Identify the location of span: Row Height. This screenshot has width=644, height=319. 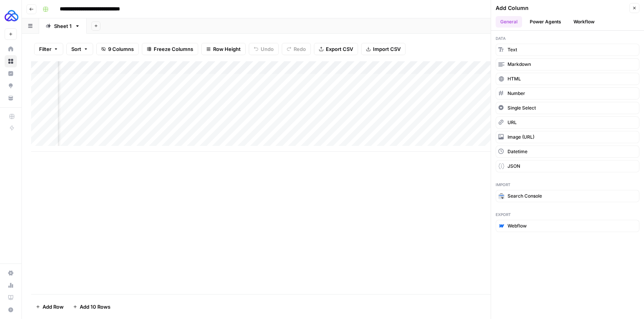
(227, 49).